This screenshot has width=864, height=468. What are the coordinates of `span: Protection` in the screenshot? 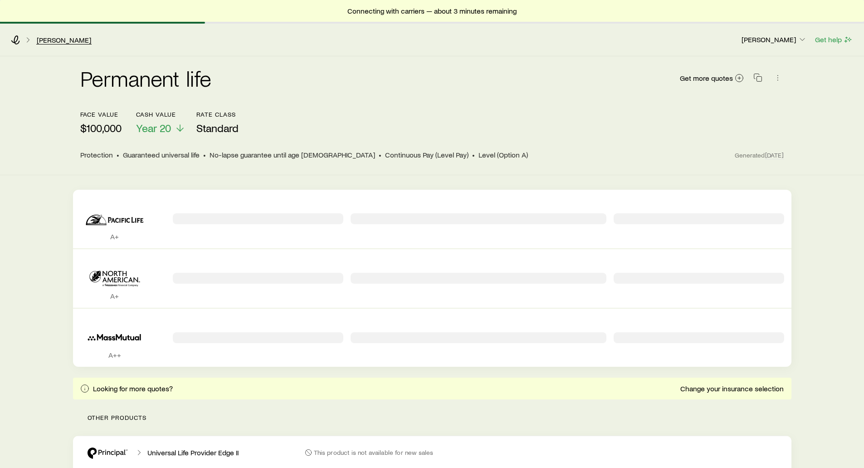 It's located at (97, 155).